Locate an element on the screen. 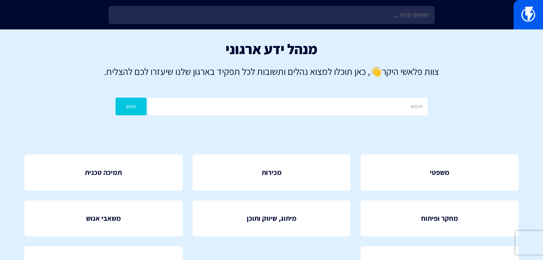 The width and height of the screenshot is (543, 260). a: מכירות is located at coordinates (271, 173).